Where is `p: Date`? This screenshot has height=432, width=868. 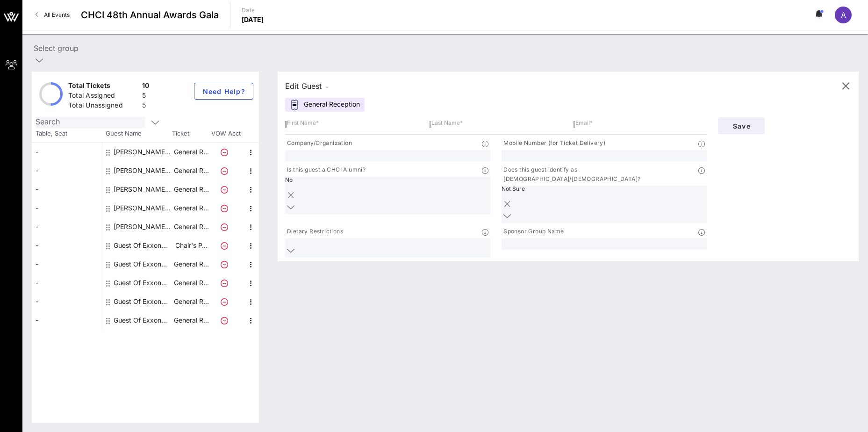 p: Date is located at coordinates (253, 10).